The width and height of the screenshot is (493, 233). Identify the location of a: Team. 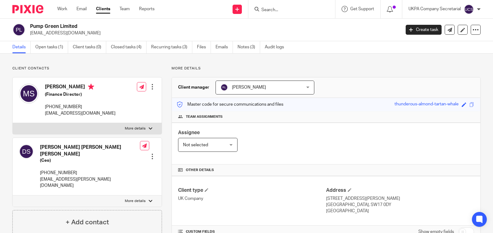
(124, 9).